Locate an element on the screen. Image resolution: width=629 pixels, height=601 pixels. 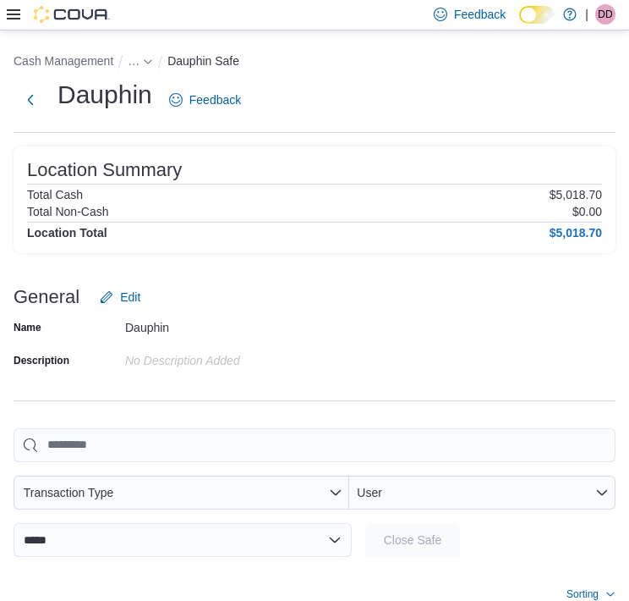
button: Next is located at coordinates (30, 100).